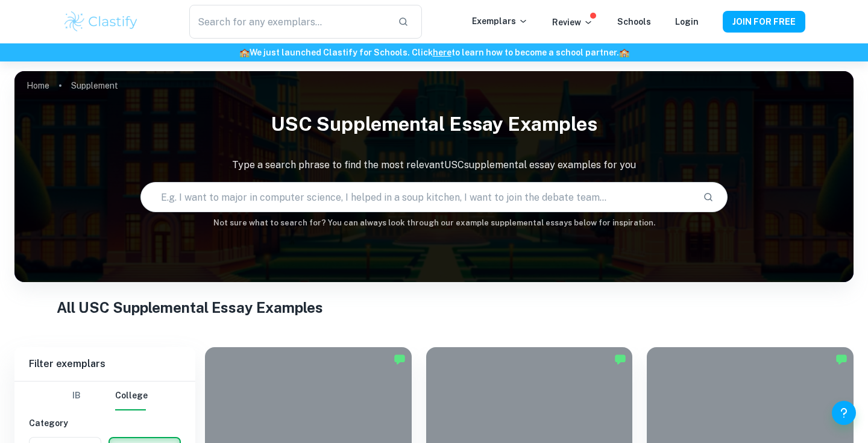 The image size is (868, 443). I want to click on a: Clastify logo, so click(101, 22).